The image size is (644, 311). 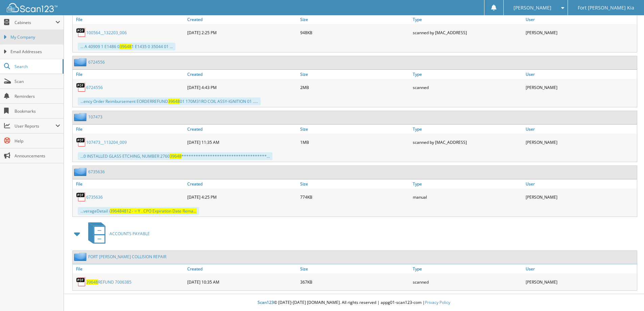 What do you see at coordinates (37, 141) in the screenshot?
I see `span: Help` at bounding box center [37, 141].